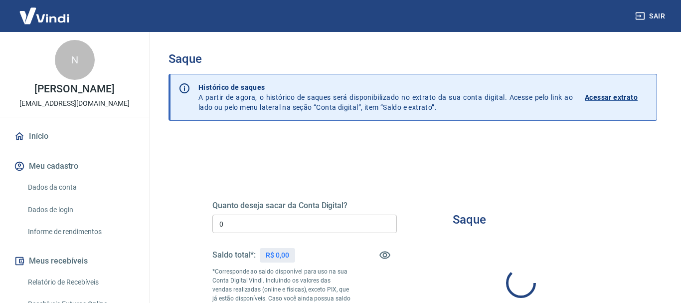 This screenshot has width=681, height=303. I want to click on a: Relatório de Recebíveis, so click(80, 282).